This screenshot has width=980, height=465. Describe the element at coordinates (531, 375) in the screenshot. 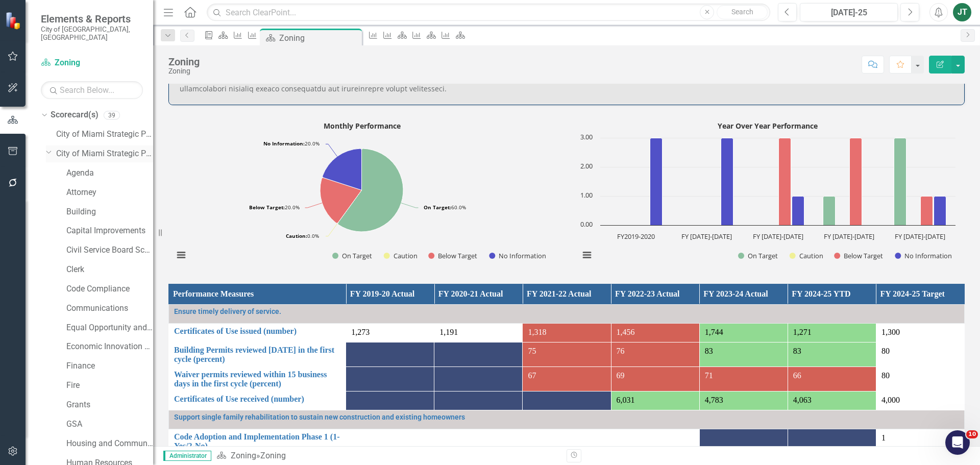

I see `span: 67` at that location.